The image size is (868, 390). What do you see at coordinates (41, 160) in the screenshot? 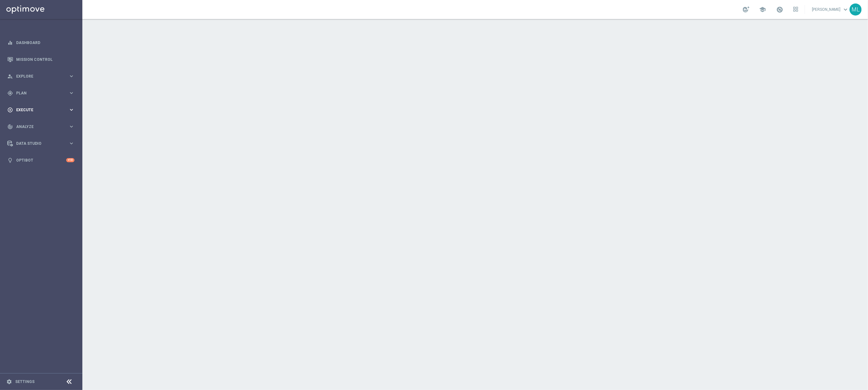
I see `button: lightbulb Optibot +10` at bounding box center [41, 160].